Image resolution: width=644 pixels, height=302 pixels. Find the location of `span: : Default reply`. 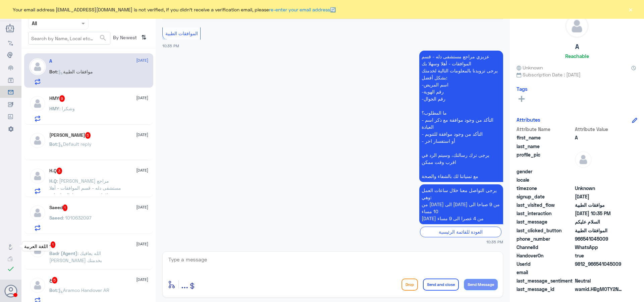

span: : Default reply is located at coordinates (74, 144).